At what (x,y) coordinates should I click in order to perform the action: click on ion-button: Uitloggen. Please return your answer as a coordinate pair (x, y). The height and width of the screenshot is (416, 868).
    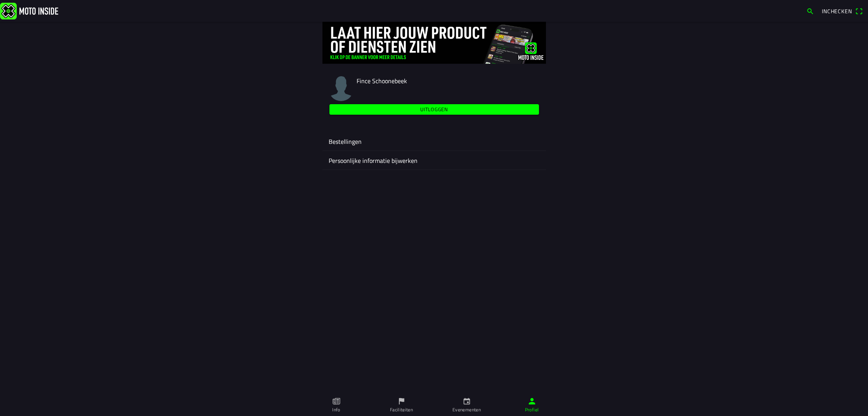
    Looking at the image, I should click on (434, 109).